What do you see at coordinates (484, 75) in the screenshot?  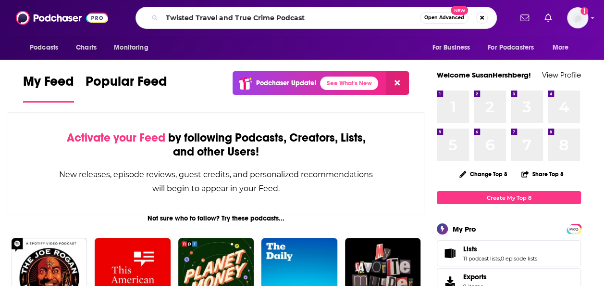 I see `a: Welcome SusanHershberg!` at bounding box center [484, 75].